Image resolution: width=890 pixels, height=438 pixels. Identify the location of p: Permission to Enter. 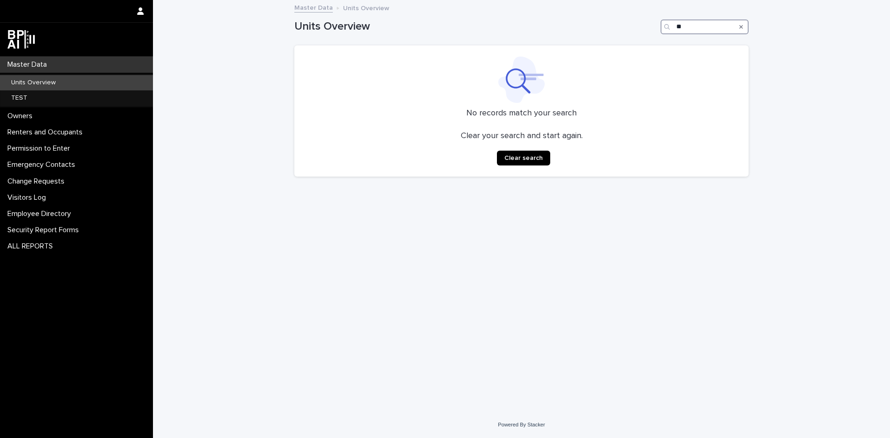
(40, 148).